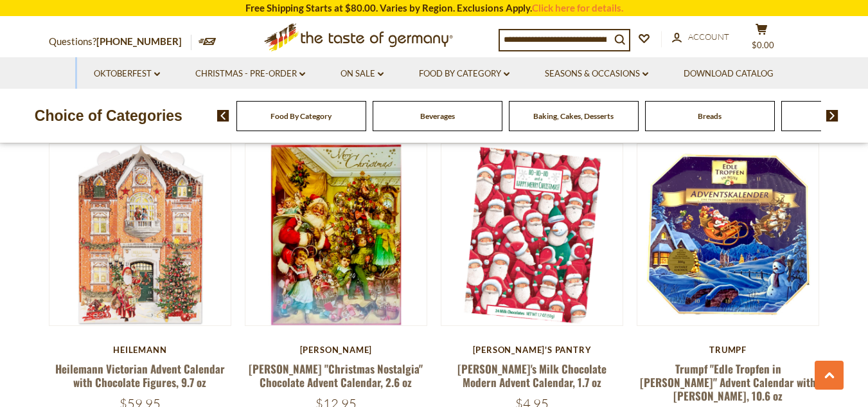 The image size is (868, 407). What do you see at coordinates (710, 116) in the screenshot?
I see `a: Breads` at bounding box center [710, 116].